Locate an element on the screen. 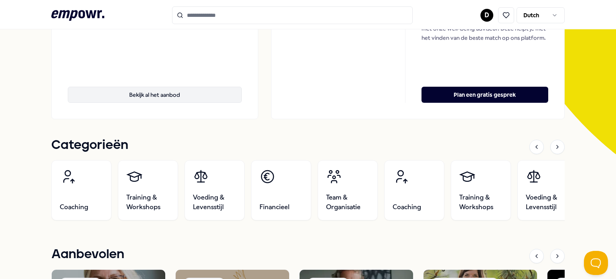  button: Bekijk al het aanbod is located at coordinates (155, 95).